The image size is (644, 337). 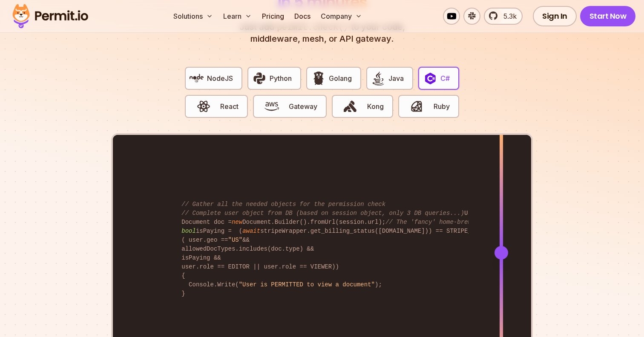 I want to click on span: 5.3k, so click(x=508, y=16).